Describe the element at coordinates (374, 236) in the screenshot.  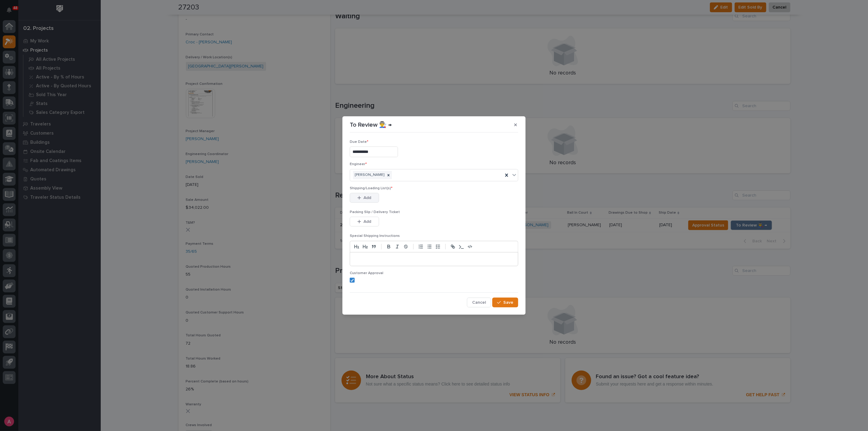
I see `span: Special Shipping Instructions` at that location.